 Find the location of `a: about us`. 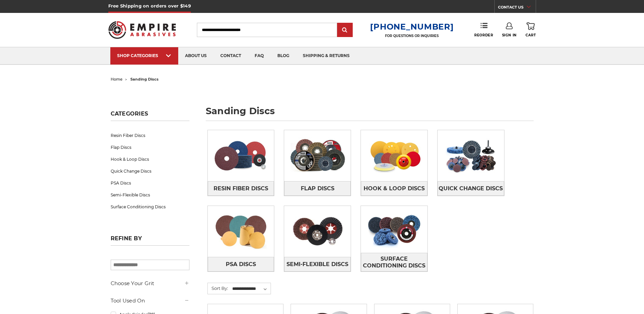

a: about us is located at coordinates (196, 56).